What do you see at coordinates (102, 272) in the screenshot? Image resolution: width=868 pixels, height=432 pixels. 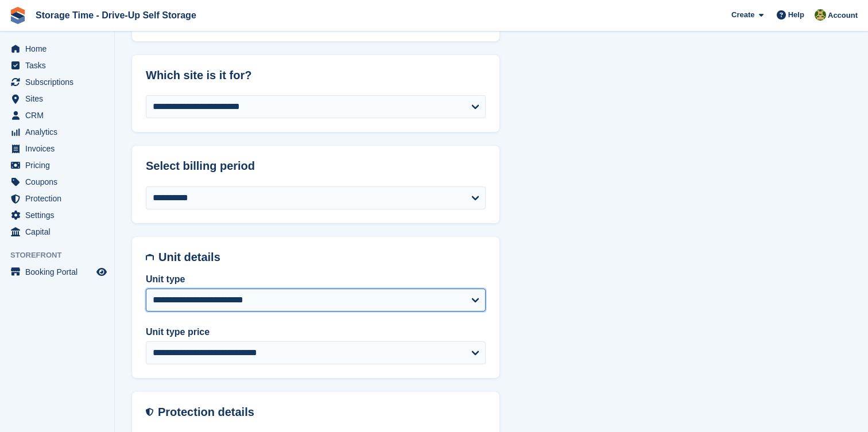 I see `a: Preview store` at bounding box center [102, 272].